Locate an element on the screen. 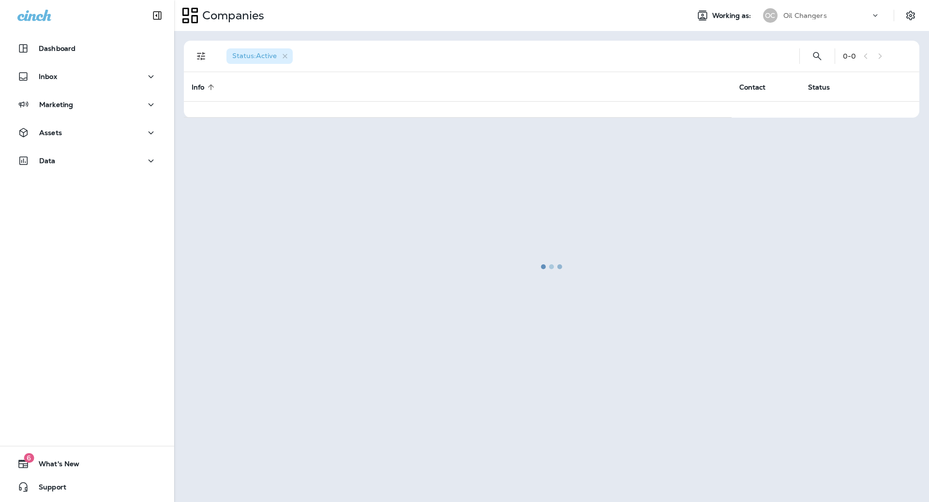 This screenshot has width=929, height=502. p: Marketing is located at coordinates (56, 105).